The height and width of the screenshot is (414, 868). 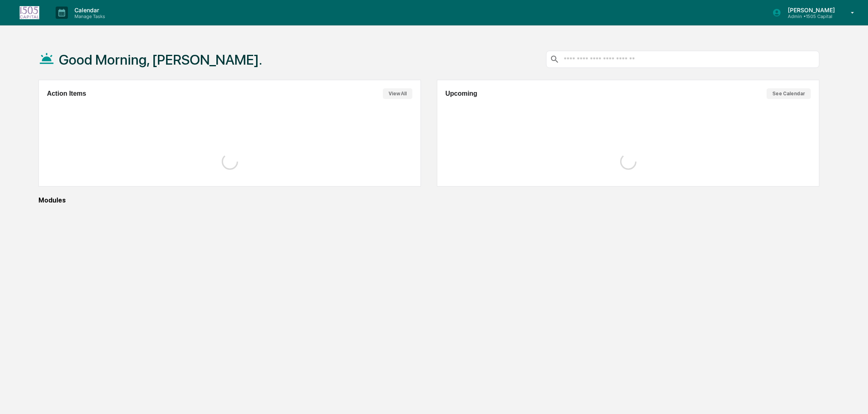 What do you see at coordinates (29, 12) in the screenshot?
I see `img: logo` at bounding box center [29, 12].